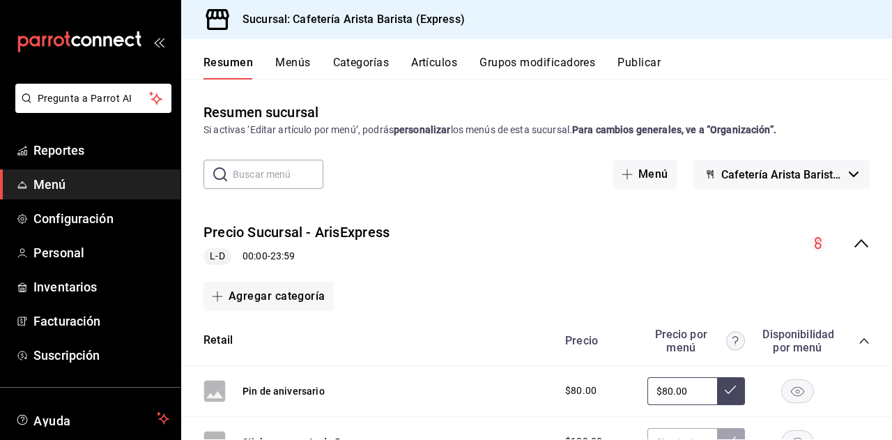  Describe the element at coordinates (101, 252) in the screenshot. I see `span: Personal` at that location.